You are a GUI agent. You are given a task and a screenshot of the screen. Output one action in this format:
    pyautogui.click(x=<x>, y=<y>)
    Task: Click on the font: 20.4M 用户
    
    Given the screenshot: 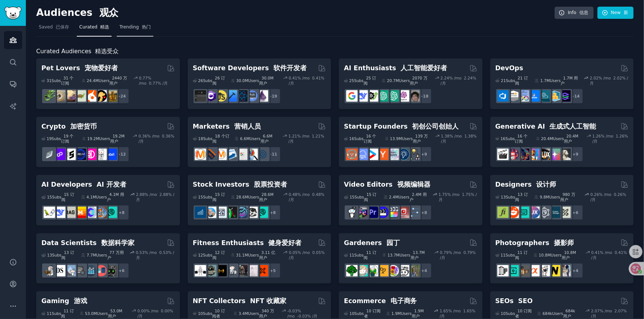 What is the action you would take?
    pyautogui.click(x=571, y=139)
    